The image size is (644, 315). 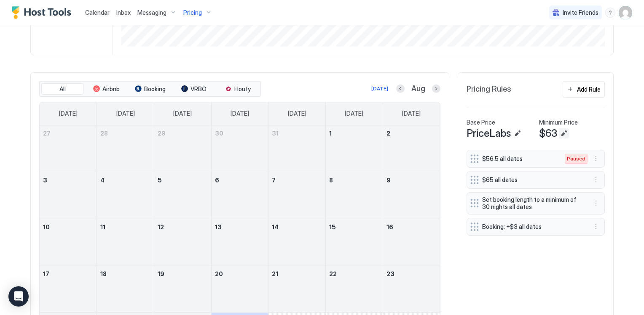 I want to click on button: VRBO, so click(x=194, y=89).